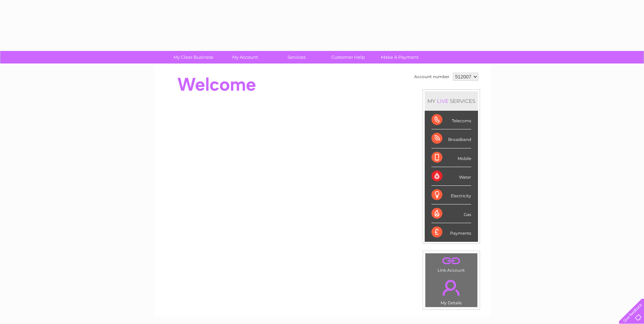 This screenshot has height=324, width=644. What do you see at coordinates (451, 195) in the screenshot?
I see `div: Electricity` at bounding box center [451, 195].